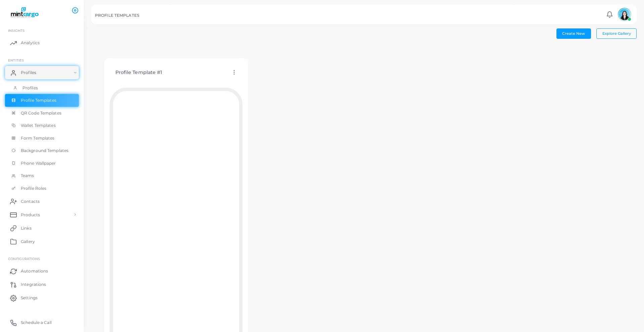  I want to click on a: Gallery, so click(42, 241).